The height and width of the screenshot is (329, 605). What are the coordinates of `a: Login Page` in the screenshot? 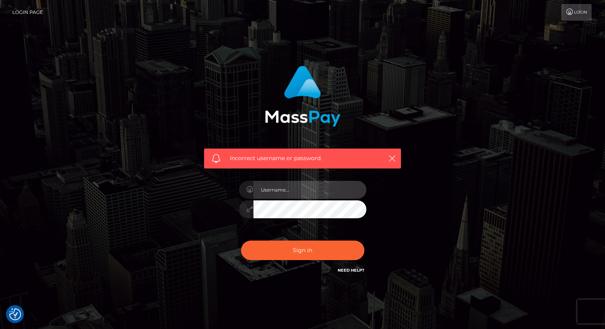 It's located at (27, 12).